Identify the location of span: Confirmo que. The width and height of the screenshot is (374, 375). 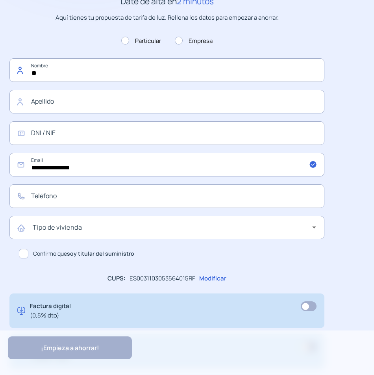
(83, 253).